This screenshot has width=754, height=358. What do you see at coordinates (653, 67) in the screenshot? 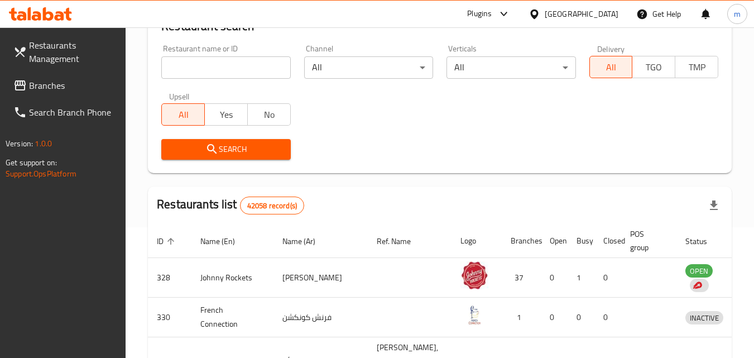
I see `button: TGO` at bounding box center [653, 67].